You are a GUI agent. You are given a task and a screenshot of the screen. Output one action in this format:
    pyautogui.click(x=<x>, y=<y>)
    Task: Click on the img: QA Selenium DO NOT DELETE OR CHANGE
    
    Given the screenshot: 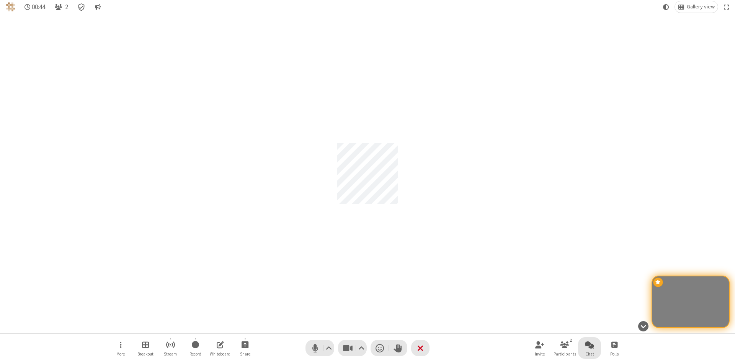 What is the action you would take?
    pyautogui.click(x=11, y=7)
    